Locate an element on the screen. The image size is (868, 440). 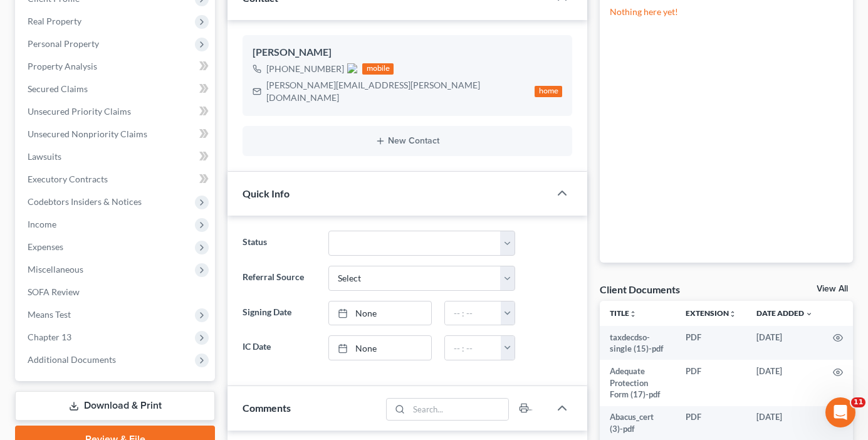
div: home is located at coordinates (549, 91).